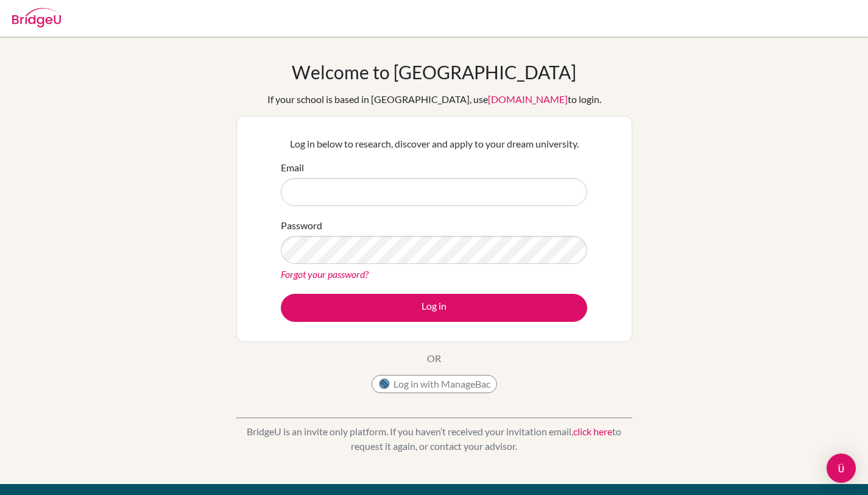  I want to click on button: Log in with ManageBac, so click(434, 384).